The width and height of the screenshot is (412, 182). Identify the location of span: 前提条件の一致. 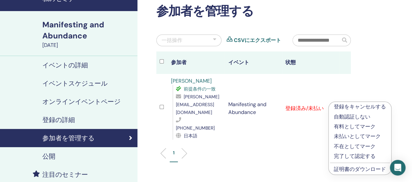
(200, 89).